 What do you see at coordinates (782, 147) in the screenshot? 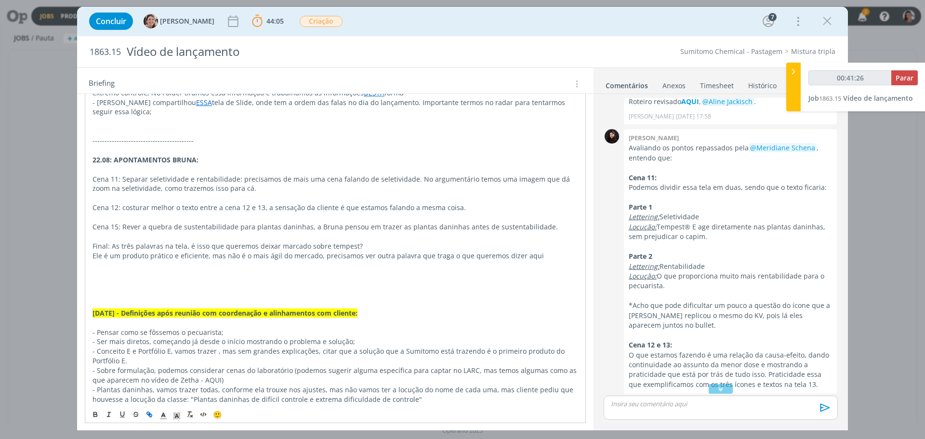
I see `span: @Meridiane Schena` at bounding box center [782, 147].